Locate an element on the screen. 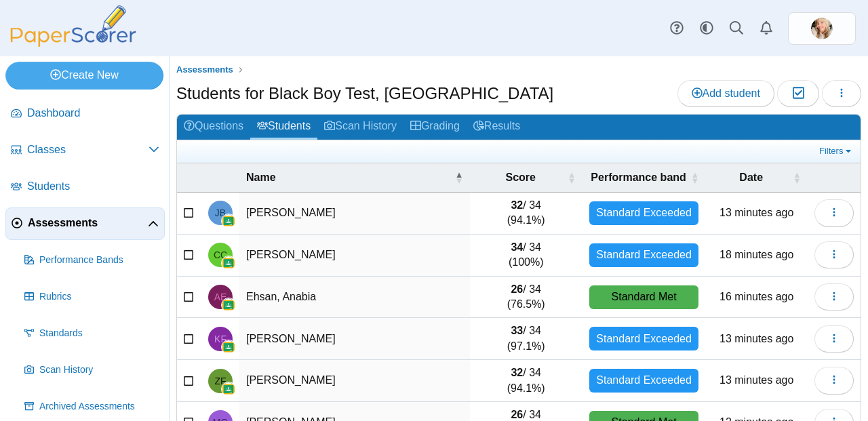 Image resolution: width=868 pixels, height=421 pixels. img: ps.HV3yfmwQcamTYksb is located at coordinates (822, 29).